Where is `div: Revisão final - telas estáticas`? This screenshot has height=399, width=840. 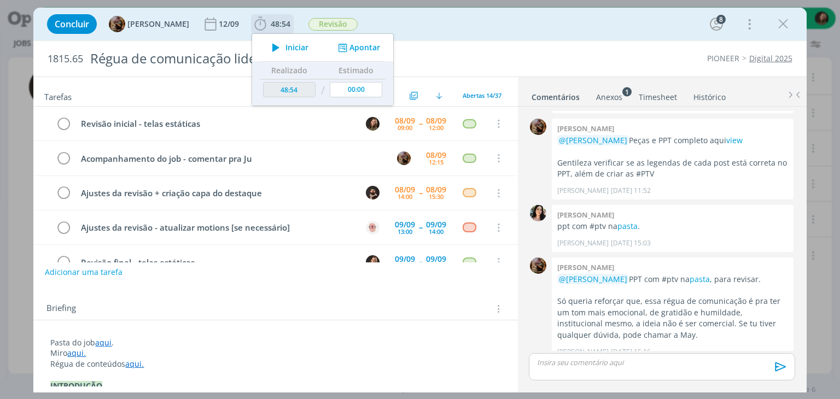
div: Revisão final - telas estáticas is located at coordinates (216, 263).